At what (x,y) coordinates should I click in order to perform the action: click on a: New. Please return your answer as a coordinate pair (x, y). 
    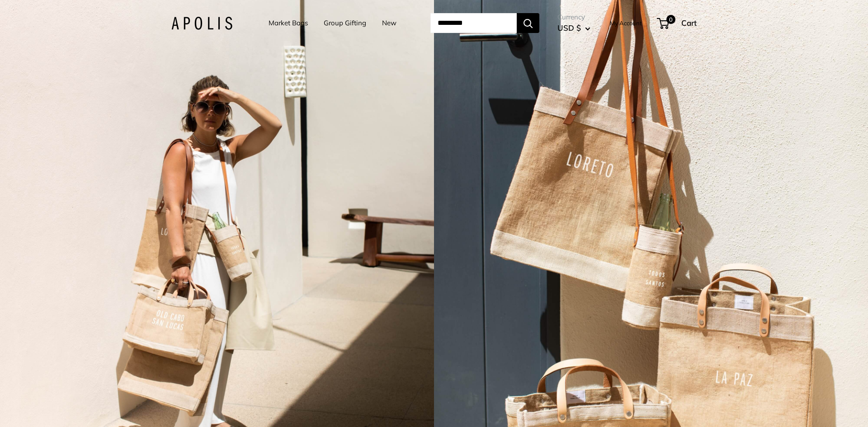
    Looking at the image, I should click on (389, 23).